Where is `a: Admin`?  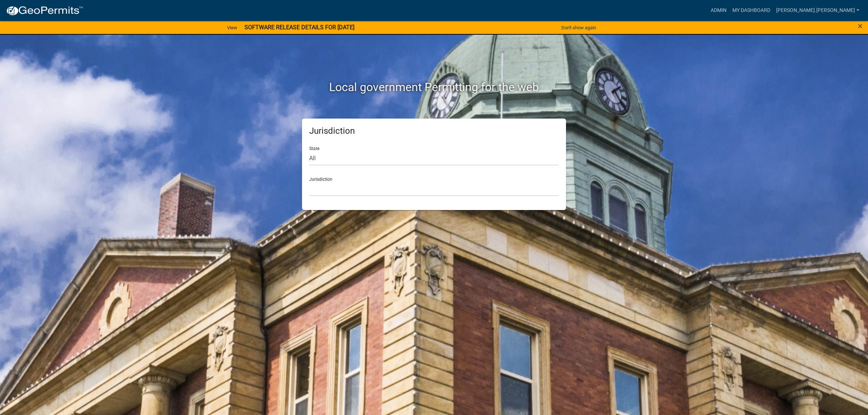 a: Admin is located at coordinates (718, 11).